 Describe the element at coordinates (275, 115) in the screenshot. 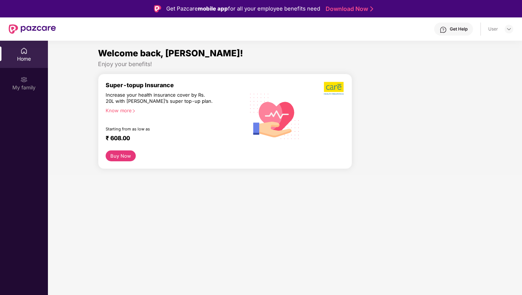

I see `img: svg+xml;base64,PHN2ZyB4bWxucz0iaHR0cDovL3d3dy53My5vcmcvMjAwMC9zdmciIHhtbG5zOnhsaW5rPSJodHRwOi8vd3...` at that location.